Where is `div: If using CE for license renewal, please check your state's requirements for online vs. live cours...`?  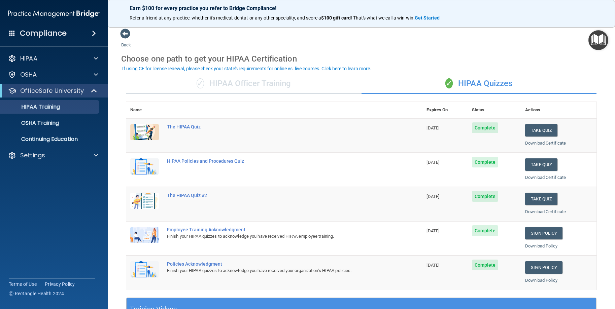 div: If using CE for license renewal, please check your state's requirements for online vs. live cours... is located at coordinates (247, 69).